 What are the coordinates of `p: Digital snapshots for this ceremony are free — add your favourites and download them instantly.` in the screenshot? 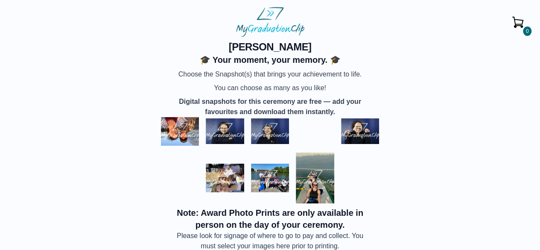 It's located at (270, 107).